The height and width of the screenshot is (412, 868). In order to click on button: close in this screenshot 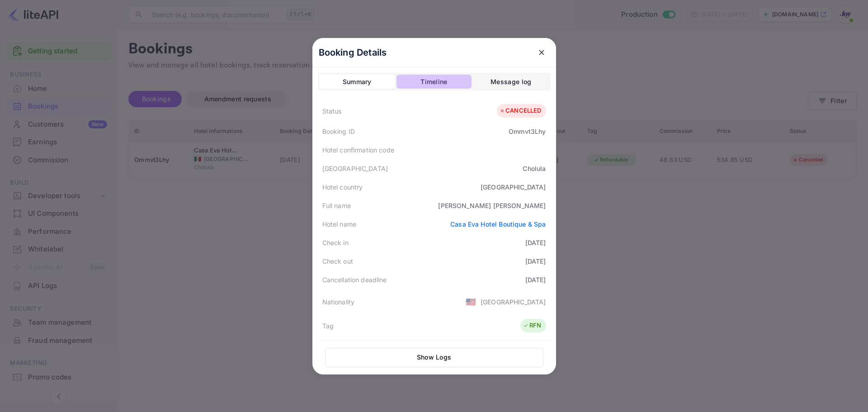, I will do `click(542, 53)`.